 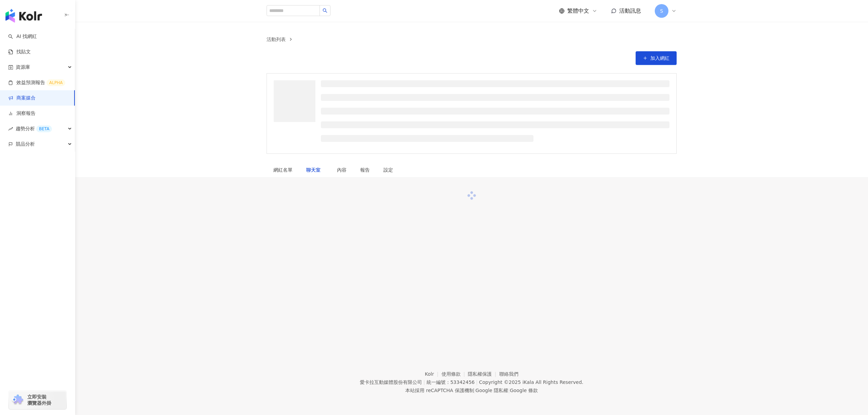 I want to click on span: 活動訊息, so click(x=630, y=11).